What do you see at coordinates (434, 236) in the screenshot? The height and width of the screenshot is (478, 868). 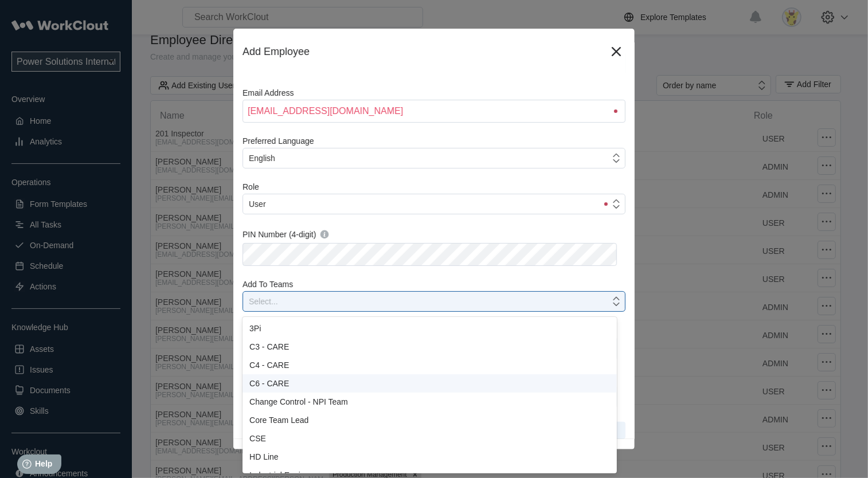 I see `label: PIN Number (4-digit)` at bounding box center [434, 236].